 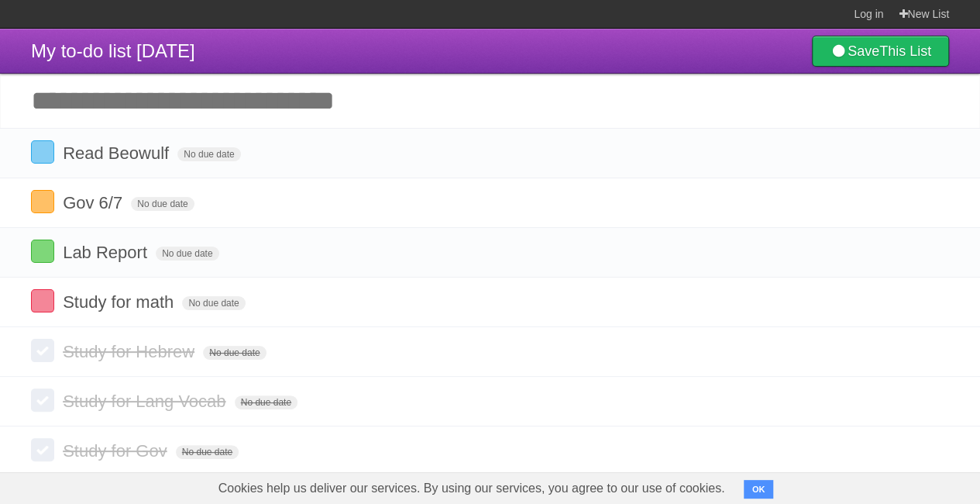 What do you see at coordinates (118, 153) in the screenshot?
I see `Read Beowulf` at bounding box center [118, 153].